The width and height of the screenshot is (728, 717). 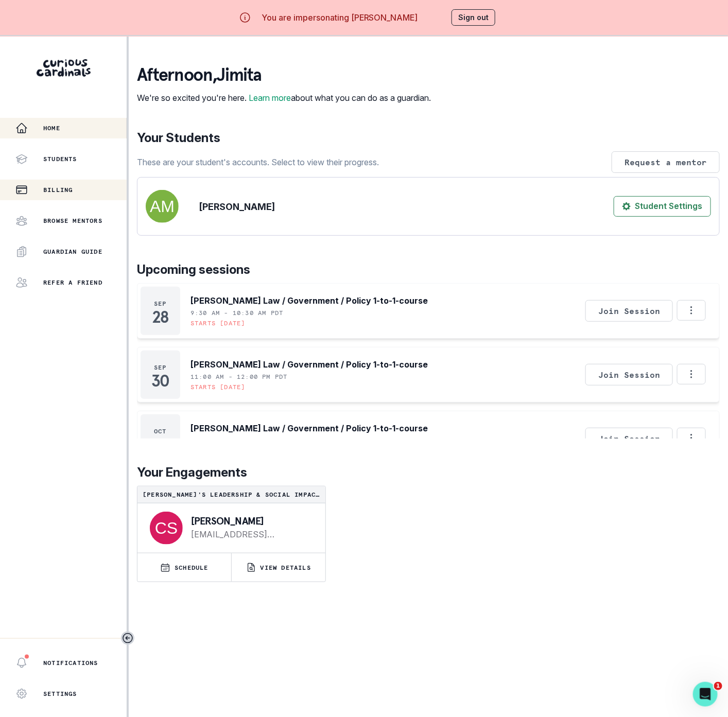 What do you see at coordinates (666, 162) in the screenshot?
I see `a: Request a mentor` at bounding box center [666, 162].